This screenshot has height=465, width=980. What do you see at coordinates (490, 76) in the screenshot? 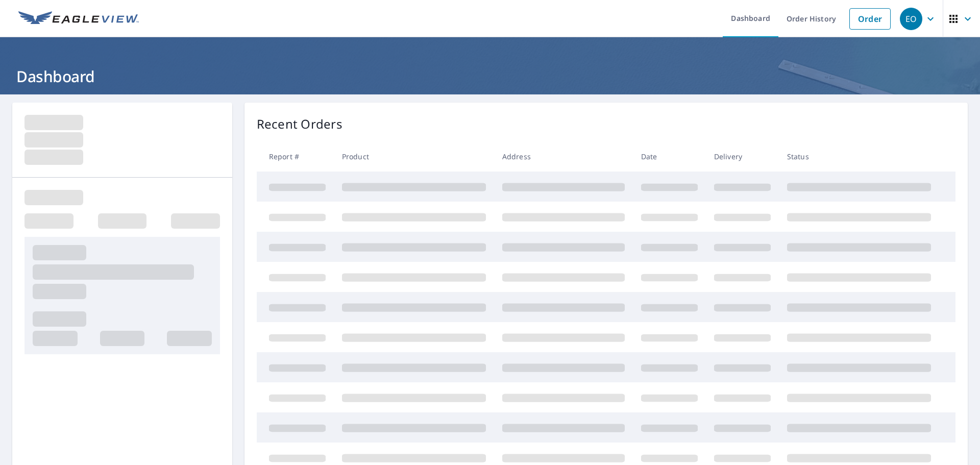
I see `h1: Dashboard` at bounding box center [490, 76].